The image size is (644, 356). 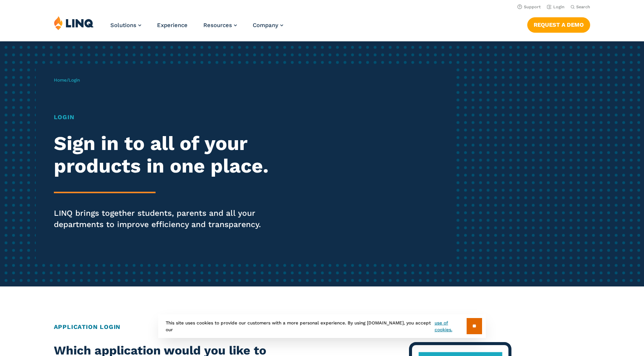 What do you see at coordinates (217, 25) in the screenshot?
I see `span: Resources` at bounding box center [217, 25].